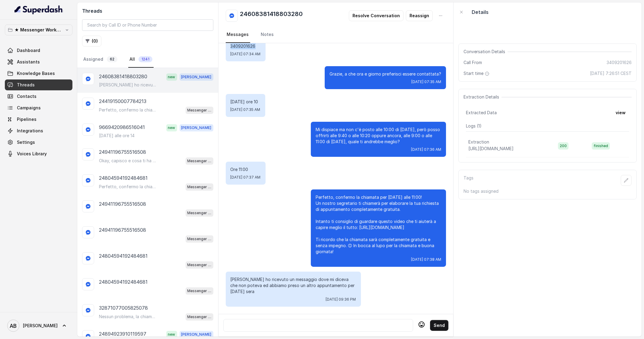  What do you see at coordinates (147, 25) in the screenshot?
I see `input: Search by Call ID or Phone Number` at bounding box center [147, 25].